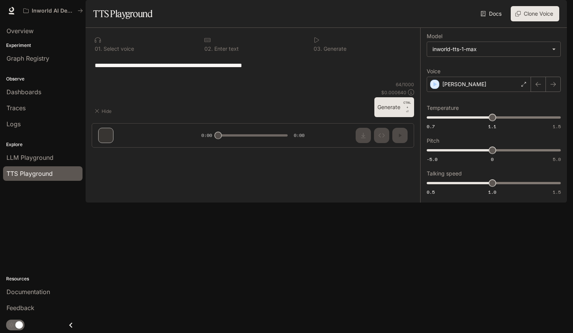  What do you see at coordinates (556, 159) in the screenshot?
I see `span: 5.0` at bounding box center [556, 159].